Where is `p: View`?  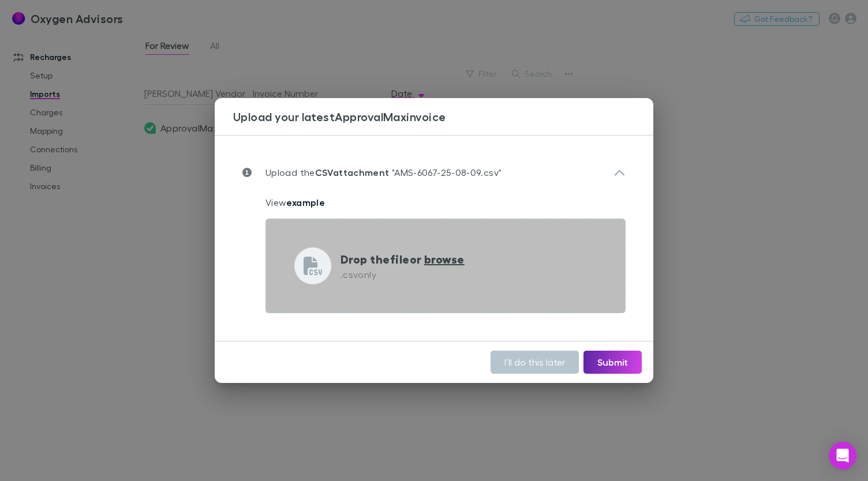
p: View is located at coordinates (445, 202).